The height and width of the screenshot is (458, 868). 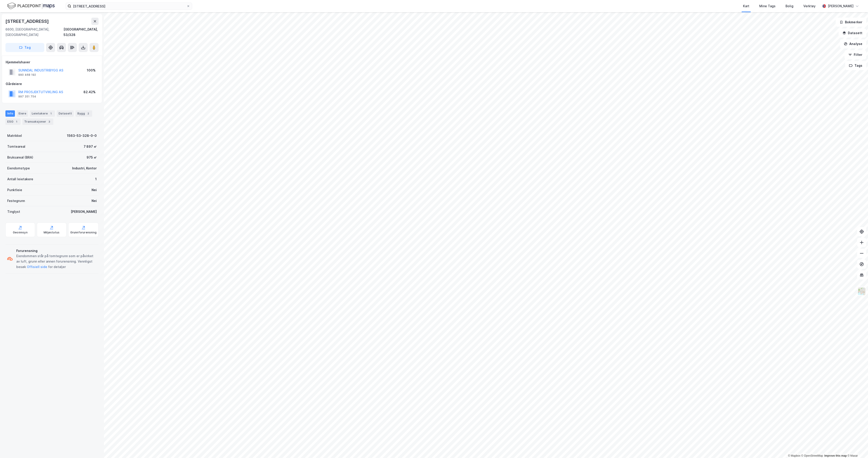 What do you see at coordinates (789, 6) in the screenshot?
I see `div: Bolig` at bounding box center [789, 6].